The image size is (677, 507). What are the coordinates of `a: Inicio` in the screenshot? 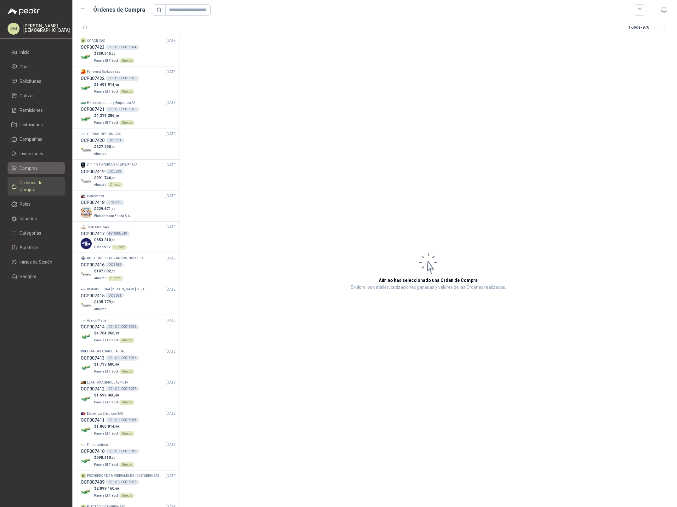 It's located at (36, 52).